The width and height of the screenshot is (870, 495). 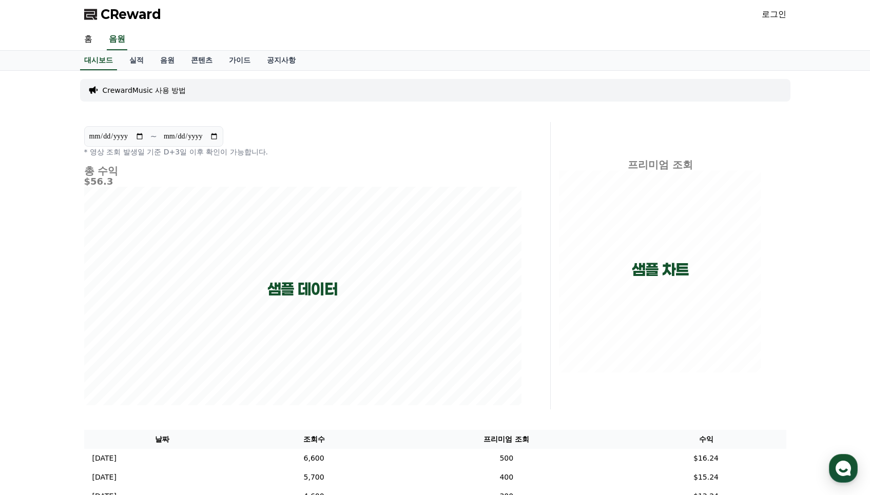 I want to click on td: 500, so click(x=506, y=458).